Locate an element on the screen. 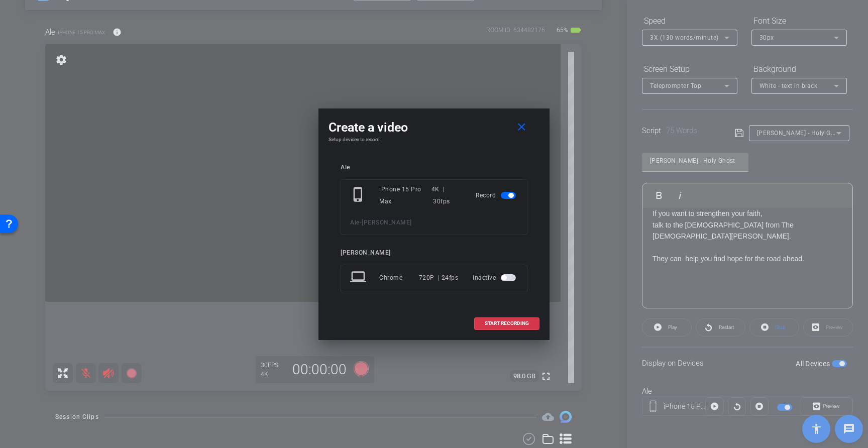  mat-icon: phone_iphone is located at coordinates (359, 195).